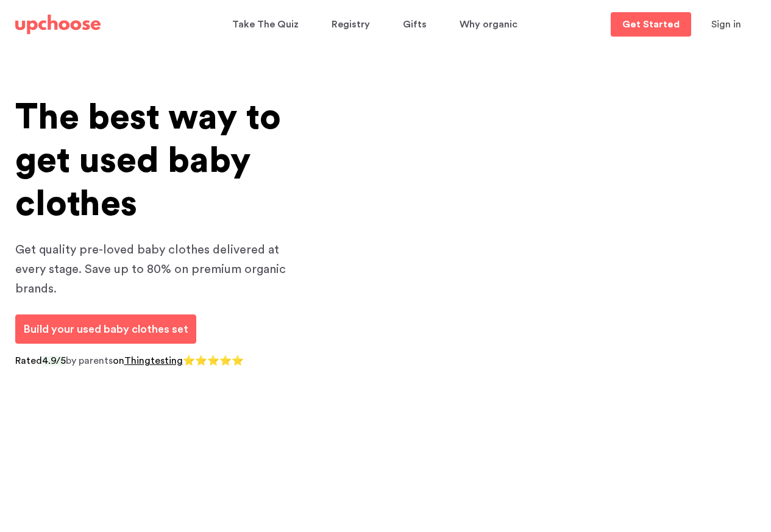  Describe the element at coordinates (651, 24) in the screenshot. I see `p: Get Started` at that location.